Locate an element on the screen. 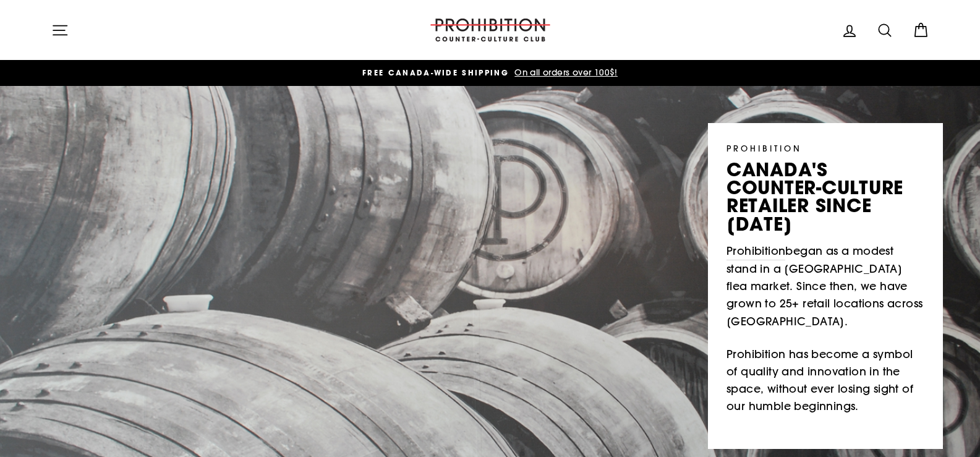 This screenshot has width=980, height=457. a: FREE CANADA-WIDE SHIPPING On all orders over 100$! is located at coordinates (490, 73).